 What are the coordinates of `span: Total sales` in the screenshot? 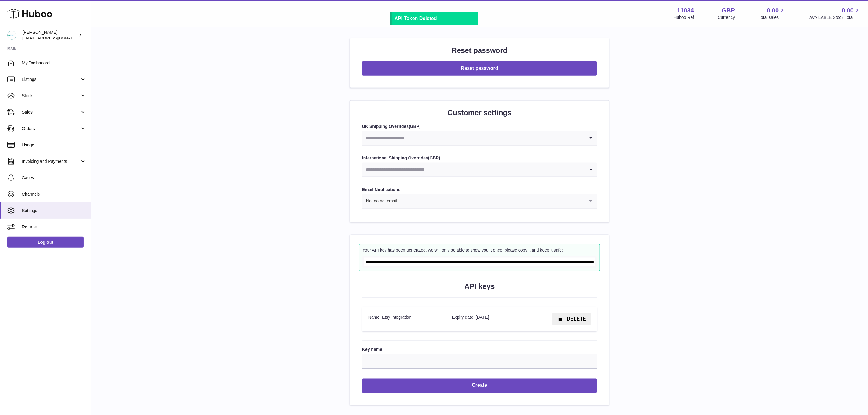 It's located at (772, 17).